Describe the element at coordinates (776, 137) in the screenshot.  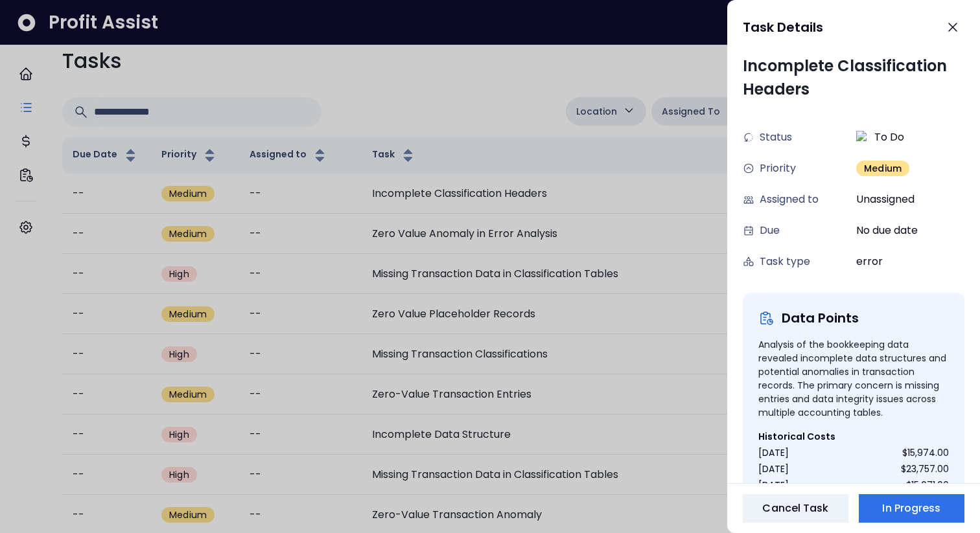
I see `span: Status` at that location.